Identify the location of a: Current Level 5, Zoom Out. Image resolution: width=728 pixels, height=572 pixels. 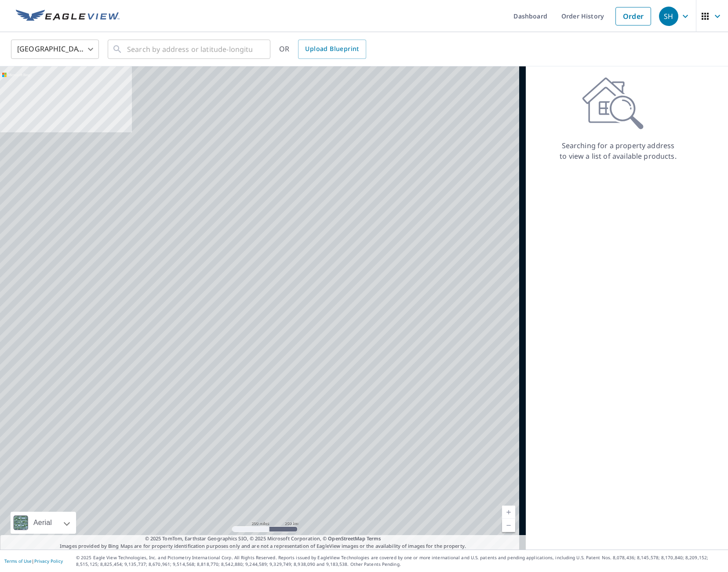
(509, 525).